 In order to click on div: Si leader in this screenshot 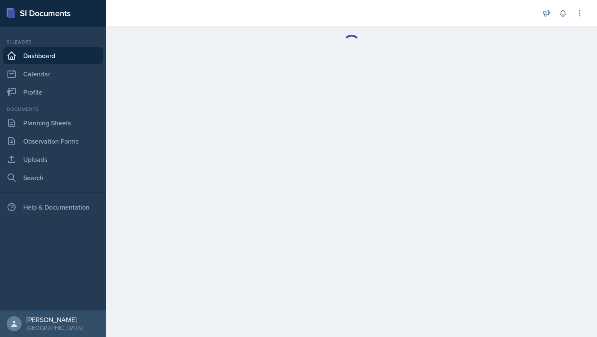, I will do `click(53, 42)`.